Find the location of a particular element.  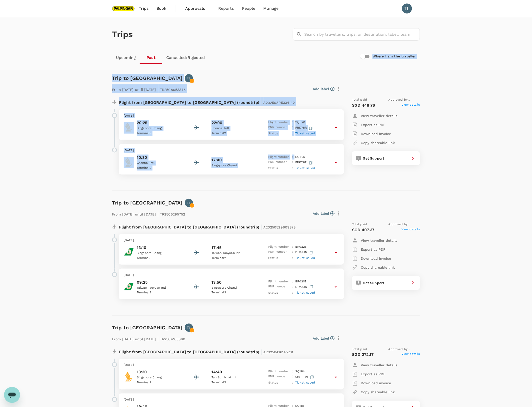

span: People is located at coordinates (249, 8).